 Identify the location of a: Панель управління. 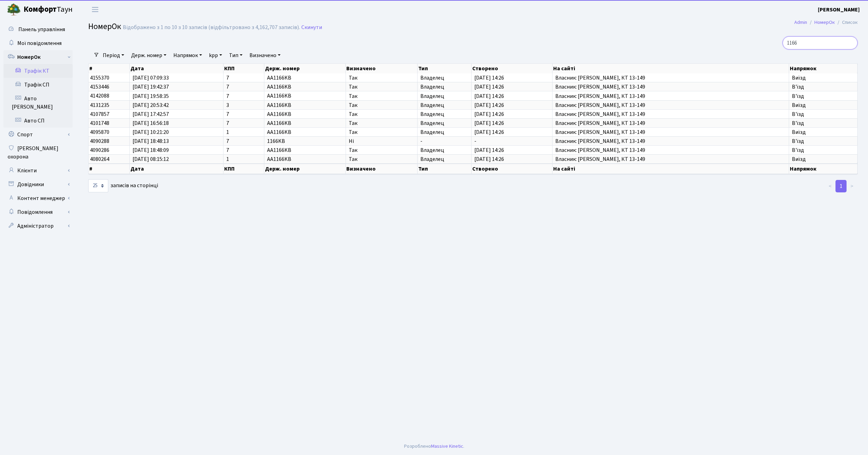
(38, 29).